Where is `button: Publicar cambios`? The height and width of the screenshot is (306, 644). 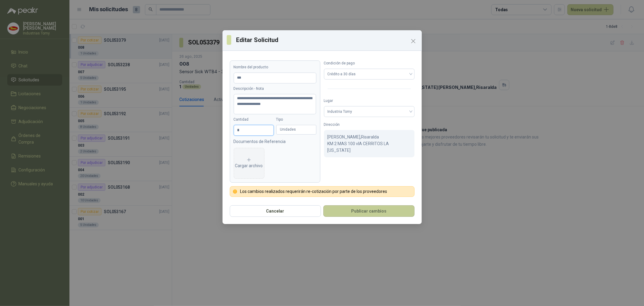
button: Publicar cambios is located at coordinates (369, 211).